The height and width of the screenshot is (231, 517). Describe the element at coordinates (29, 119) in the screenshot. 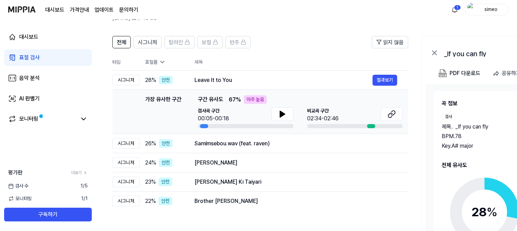

I see `div: 모니터링` at that location.